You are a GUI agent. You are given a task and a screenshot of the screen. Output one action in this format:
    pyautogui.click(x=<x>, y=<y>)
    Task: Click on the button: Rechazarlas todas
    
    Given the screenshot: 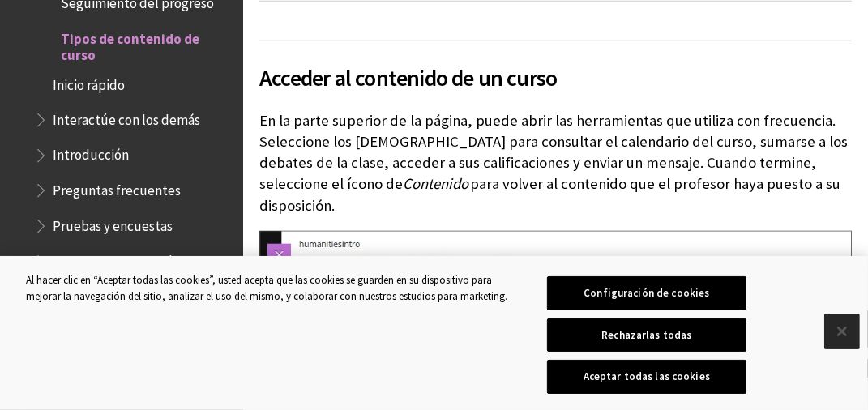 What is the action you would take?
    pyautogui.click(x=647, y=335)
    